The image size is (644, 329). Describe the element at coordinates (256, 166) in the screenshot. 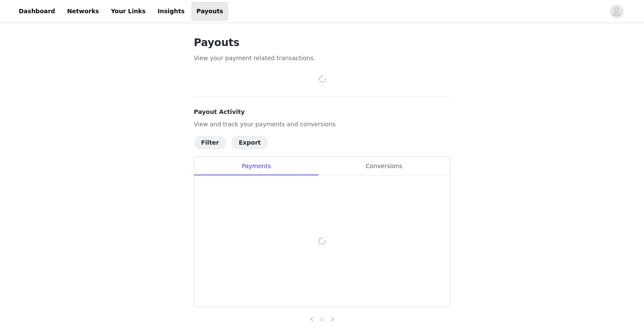

I see `div: Payments` at that location.